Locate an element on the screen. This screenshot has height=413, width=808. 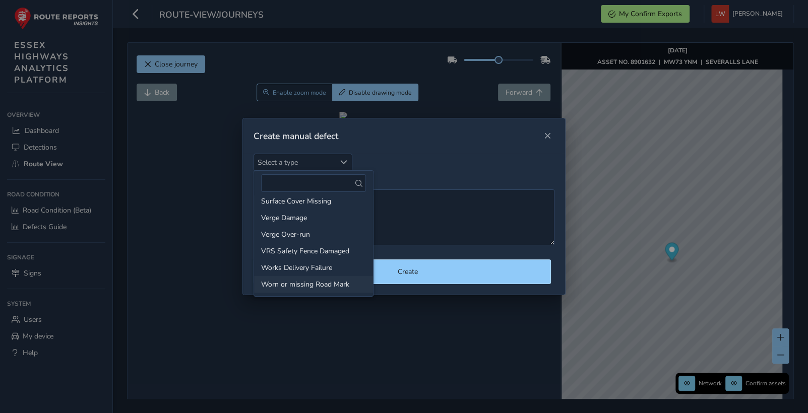
button: Create is located at coordinates (402, 272).